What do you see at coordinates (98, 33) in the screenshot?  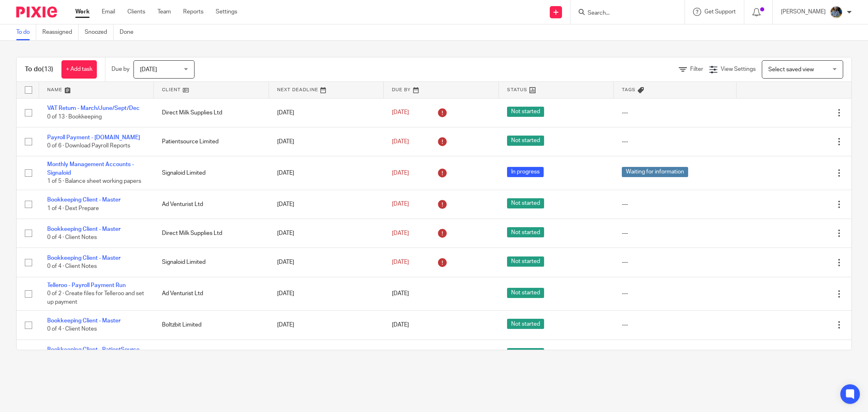 I see `a: Snoozed` at bounding box center [98, 33].